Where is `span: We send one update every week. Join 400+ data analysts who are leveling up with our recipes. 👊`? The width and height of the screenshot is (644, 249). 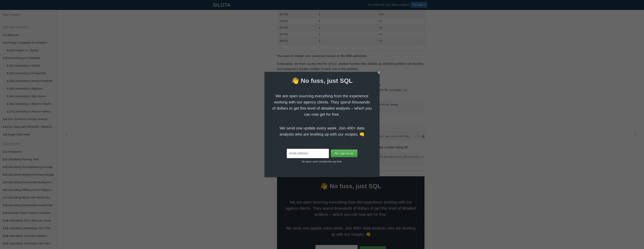
span: We send one update every week. Join 400+ data analysts who are leveling up with our recipes. 👊 is located at coordinates (322, 131).